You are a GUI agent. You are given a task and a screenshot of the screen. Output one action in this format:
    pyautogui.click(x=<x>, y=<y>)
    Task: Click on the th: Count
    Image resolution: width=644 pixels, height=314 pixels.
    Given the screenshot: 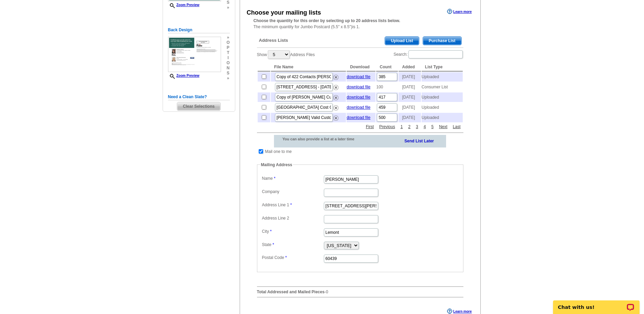 What is the action you would take?
    pyautogui.click(x=387, y=67)
    